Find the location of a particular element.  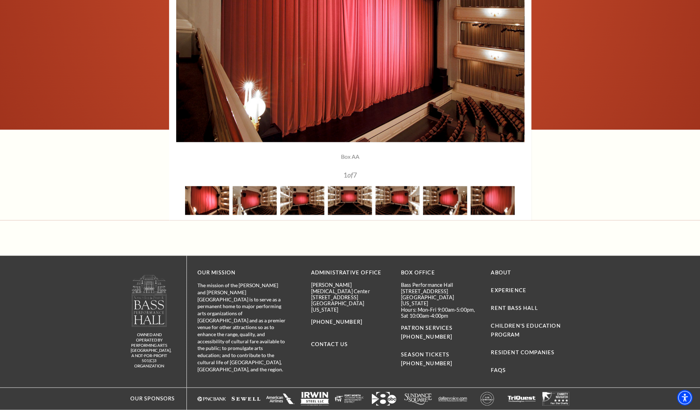

p: Our Sponsors is located at coordinates (149, 399).